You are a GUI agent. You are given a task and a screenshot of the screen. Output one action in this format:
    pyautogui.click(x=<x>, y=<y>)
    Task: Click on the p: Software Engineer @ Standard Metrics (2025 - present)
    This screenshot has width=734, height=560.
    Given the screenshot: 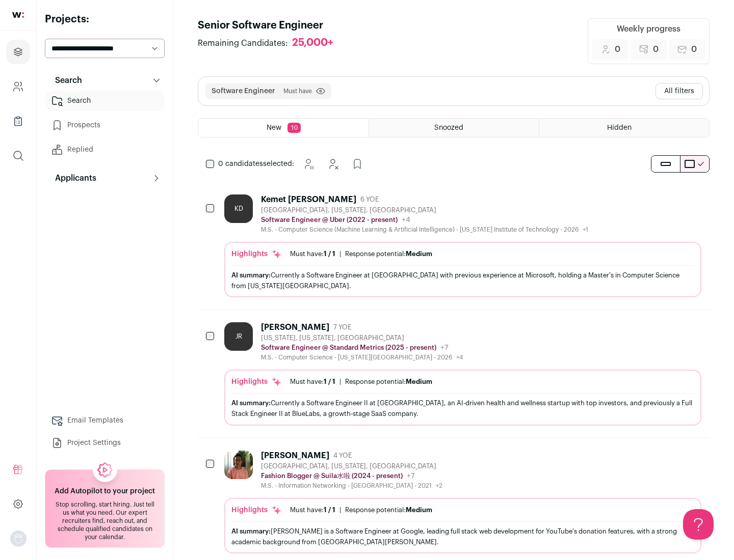 What is the action you would take?
    pyautogui.click(x=348, y=348)
    